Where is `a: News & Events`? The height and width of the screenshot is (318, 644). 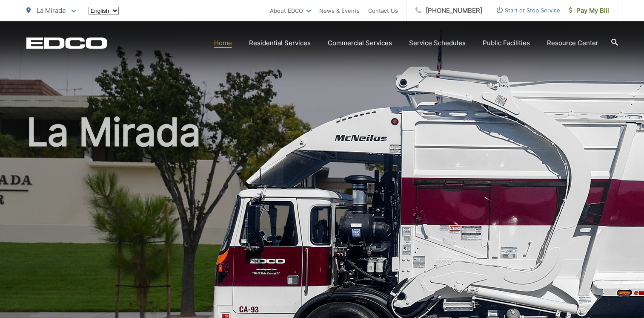 a: News & Events is located at coordinates (339, 11).